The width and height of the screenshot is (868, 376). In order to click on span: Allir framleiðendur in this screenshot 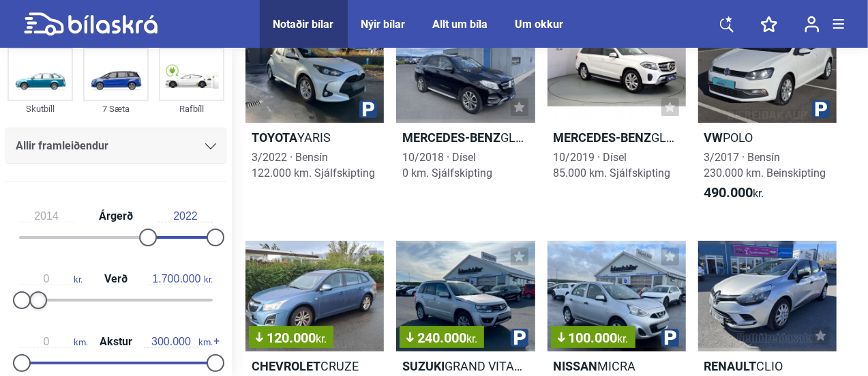, I will do `click(62, 146)`.